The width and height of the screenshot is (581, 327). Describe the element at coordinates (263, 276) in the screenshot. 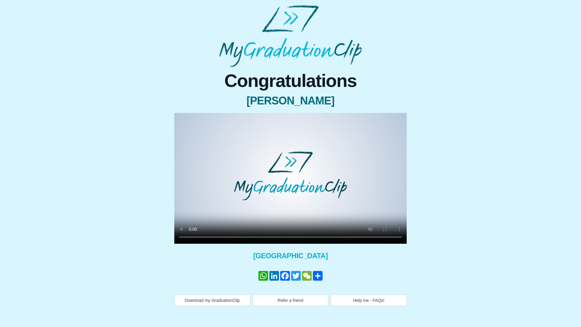

I see `a: WhatsApp` at that location.